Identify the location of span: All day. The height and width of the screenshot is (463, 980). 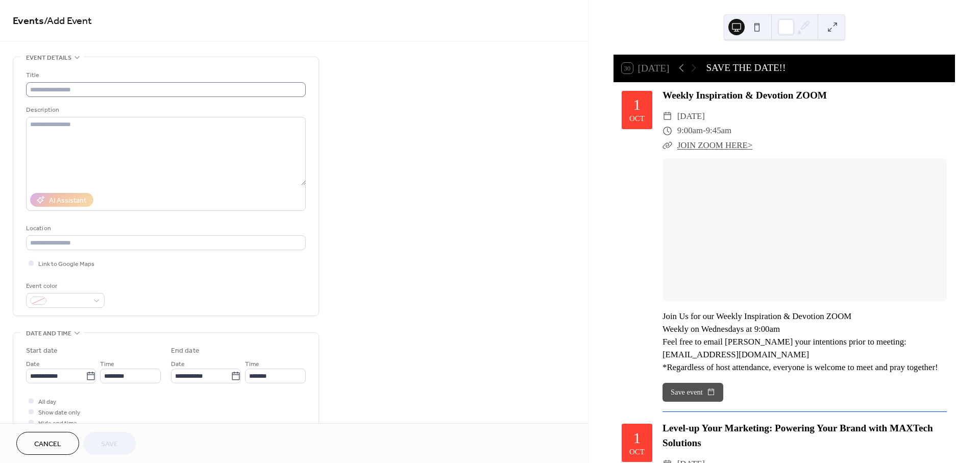
(47, 402).